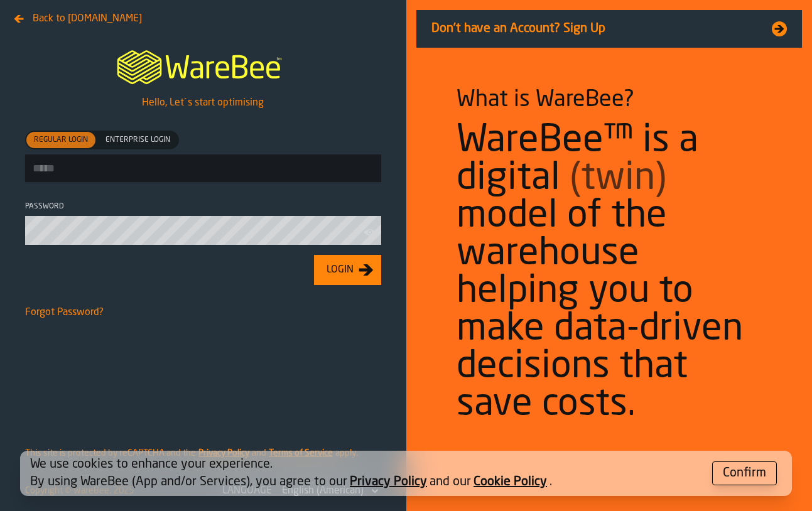 Image resolution: width=812 pixels, height=511 pixels. Describe the element at coordinates (203, 157) in the screenshot. I see `label: button-toolbar-[object Object]` at that location.